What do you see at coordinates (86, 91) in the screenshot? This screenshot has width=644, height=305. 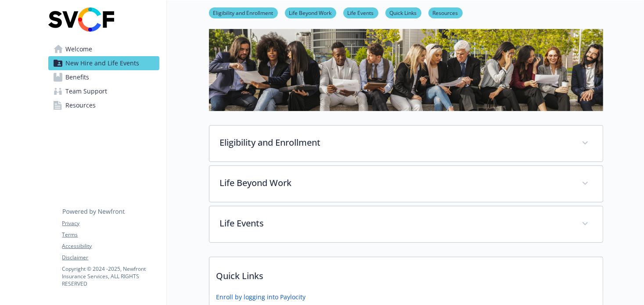 I see `span: Team Support` at bounding box center [86, 91].